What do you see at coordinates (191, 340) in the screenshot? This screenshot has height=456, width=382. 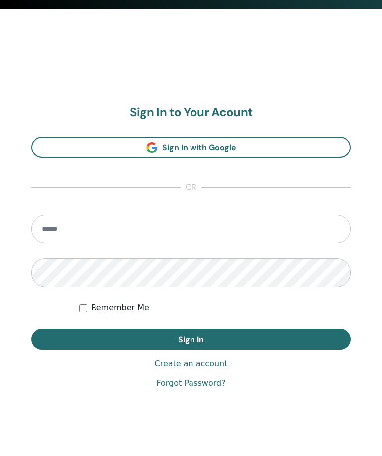 I see `span: Sign In` at bounding box center [191, 340].